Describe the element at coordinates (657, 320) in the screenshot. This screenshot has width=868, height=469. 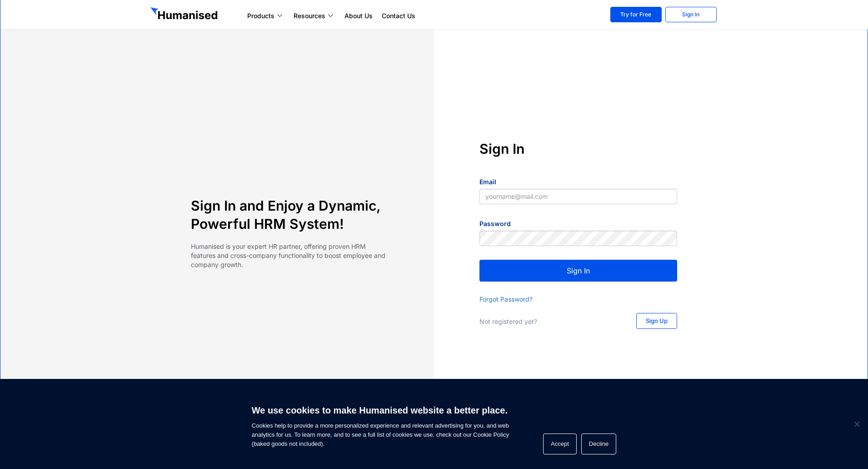
I see `a: Sign Up` at that location.